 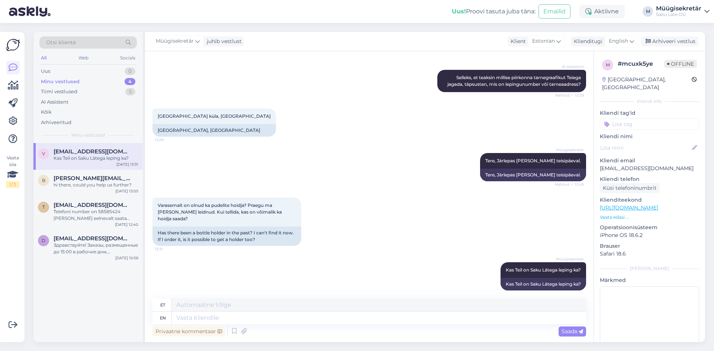 What do you see at coordinates (92, 178) in the screenshot?
I see `span: benjamin.dieleman@supermart.shopping` at bounding box center [92, 178].